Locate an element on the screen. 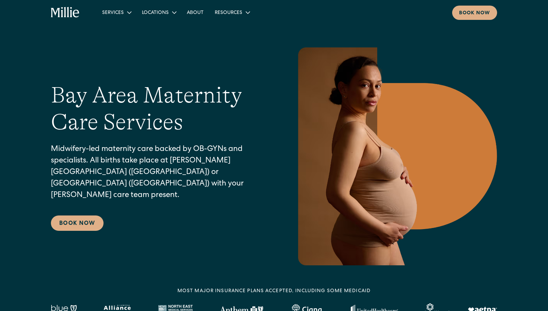 The height and width of the screenshot is (311, 548). a: home is located at coordinates (65, 13).